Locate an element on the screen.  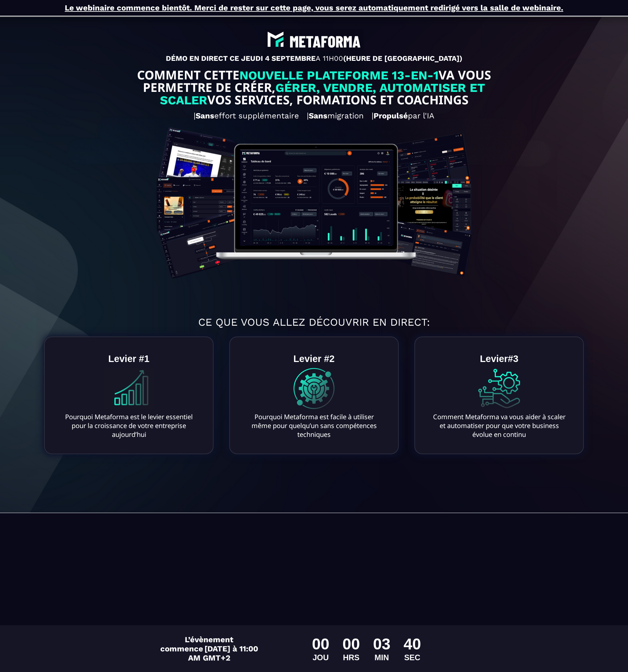
span: NOUVELLE PLATEFORME 13-EN-1 is located at coordinates (339, 76).